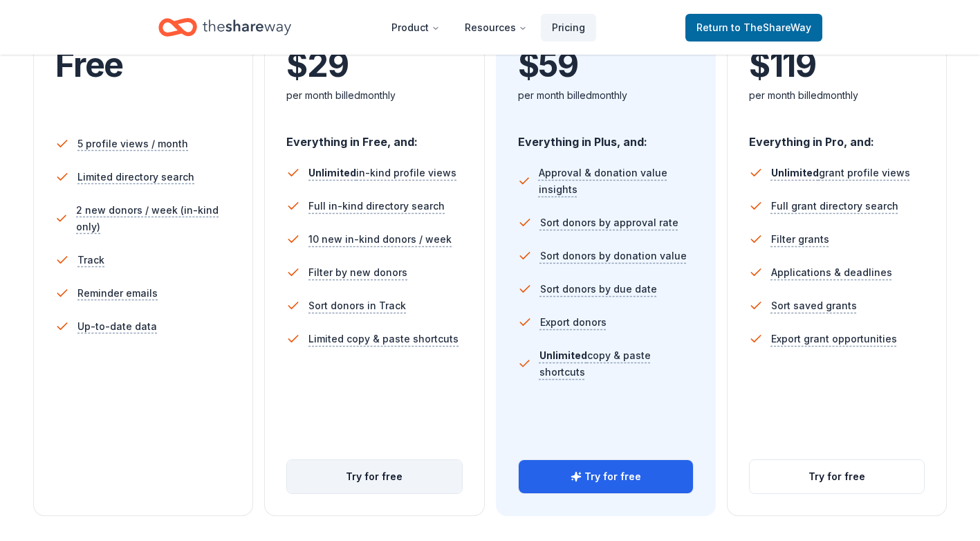 The image size is (980, 541). What do you see at coordinates (374, 136) in the screenshot?
I see `div: Everything in Free, and:` at bounding box center [374, 136].